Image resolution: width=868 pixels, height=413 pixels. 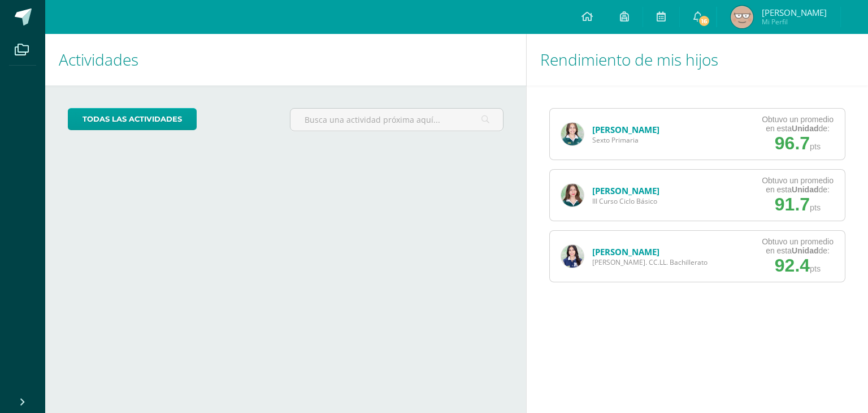 What do you see at coordinates (792, 204) in the screenshot?
I see `span: 91.7` at bounding box center [792, 204].